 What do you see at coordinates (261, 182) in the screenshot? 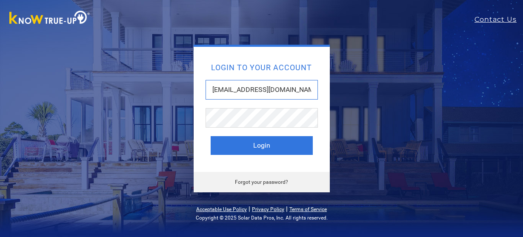
I see `a: Forgot your password?` at bounding box center [261, 182].